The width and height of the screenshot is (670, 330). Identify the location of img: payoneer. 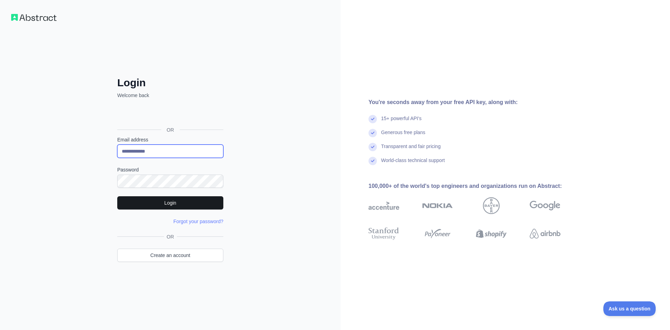
(437, 233).